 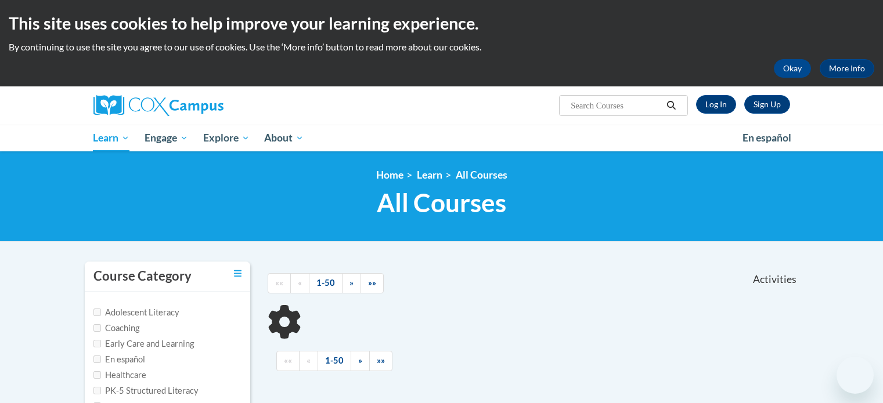 I want to click on a: Toggle collapse, so click(x=237, y=274).